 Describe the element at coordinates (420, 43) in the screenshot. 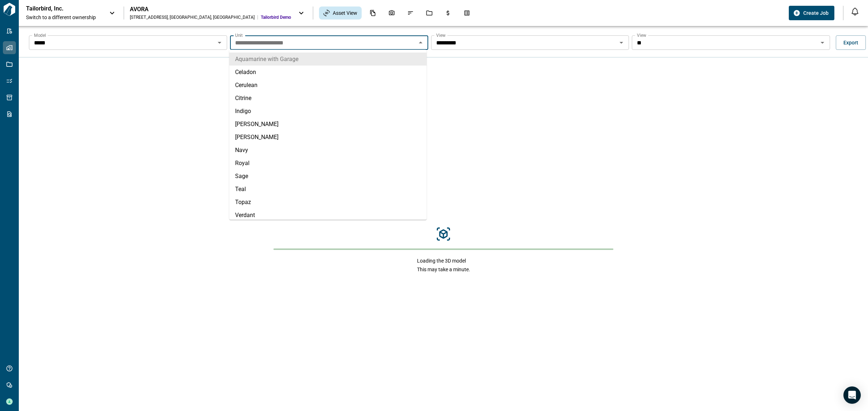

I see `button: Close` at that location.